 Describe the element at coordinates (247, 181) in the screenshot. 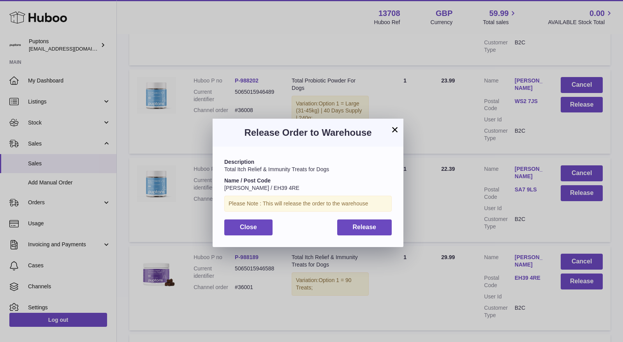

I see `strong: Name / Post Code` at that location.